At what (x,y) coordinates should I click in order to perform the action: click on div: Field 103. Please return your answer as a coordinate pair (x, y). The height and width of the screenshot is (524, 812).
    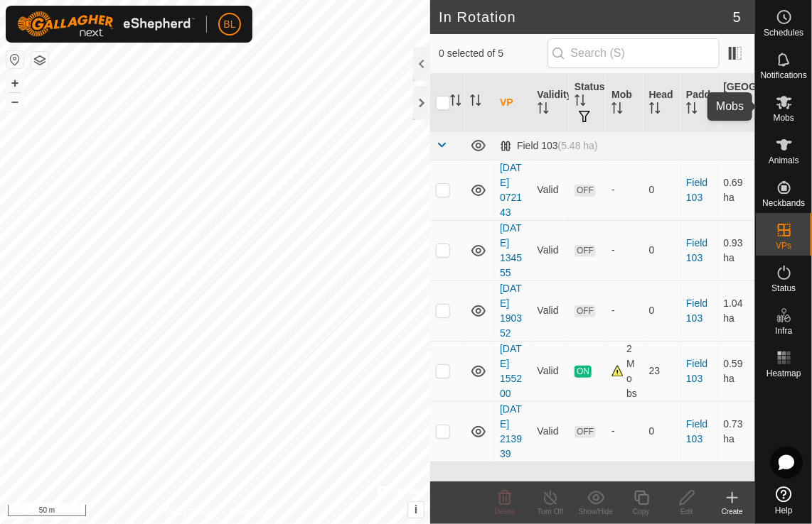
    Looking at the image, I should click on (549, 146).